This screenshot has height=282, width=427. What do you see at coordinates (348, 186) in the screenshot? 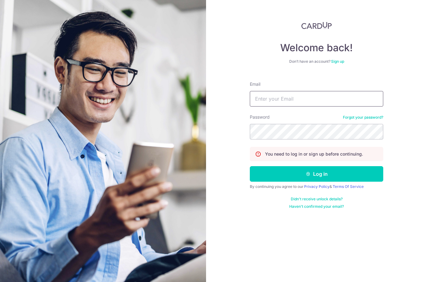
I see `a: Terms Of Service` at bounding box center [348, 186].